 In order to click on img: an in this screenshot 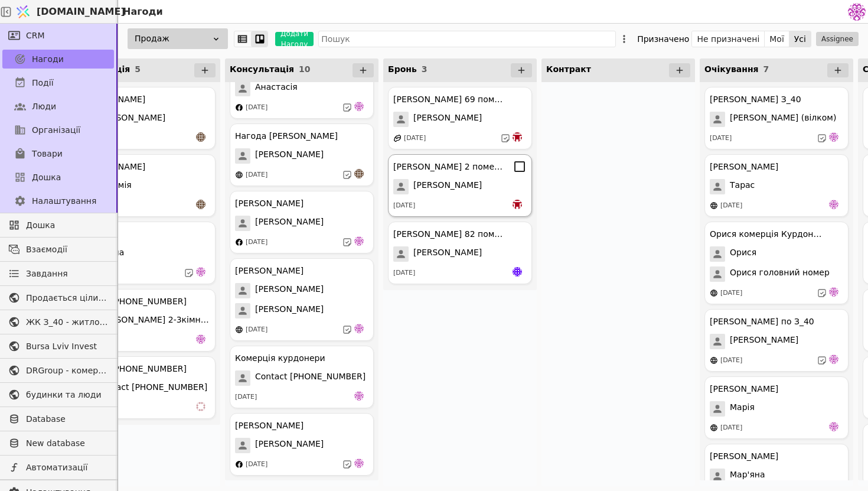, I will do `click(201, 137)`.